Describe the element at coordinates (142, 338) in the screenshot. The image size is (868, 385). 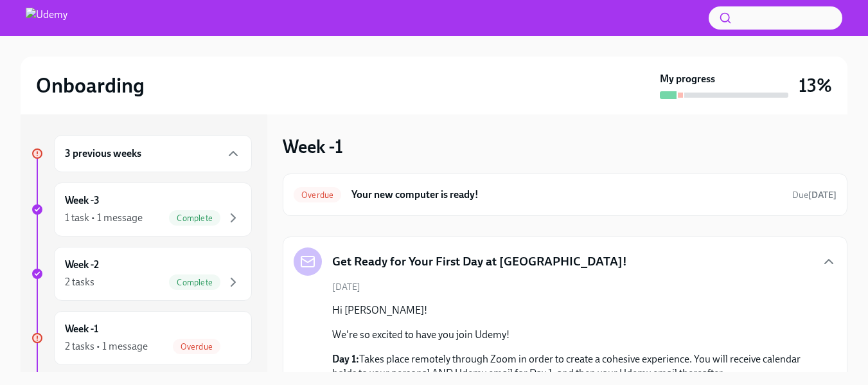
I see `a: Week -12 tasks • 1 messageOverdue` at that location.